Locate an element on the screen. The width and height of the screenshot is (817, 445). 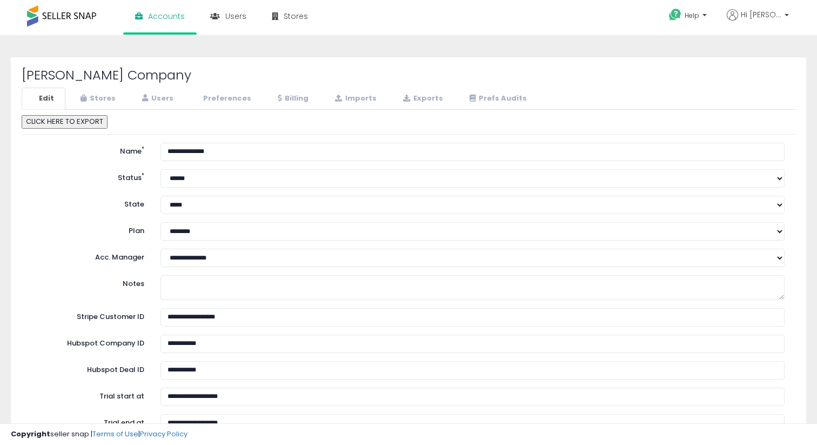
label: Acc. Manager is located at coordinates (88, 256).